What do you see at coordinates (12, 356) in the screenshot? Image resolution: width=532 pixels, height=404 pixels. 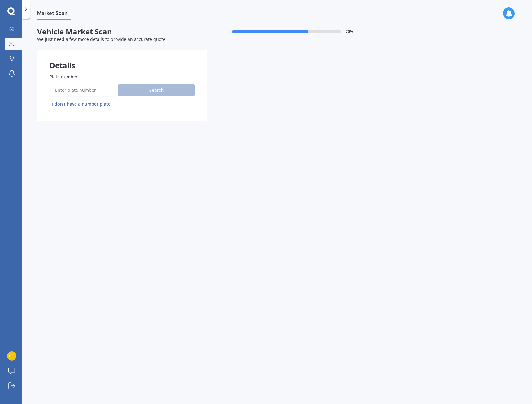 I see `img: b2cfcc2915570229814b615ed37dcf1f` at bounding box center [12, 356].